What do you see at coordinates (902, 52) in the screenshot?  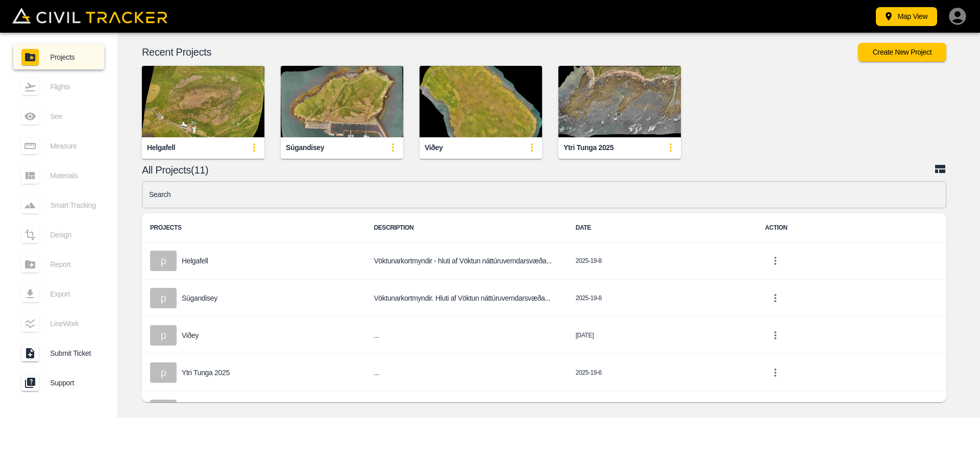 I see `button: Create New Project` at bounding box center [902, 52].